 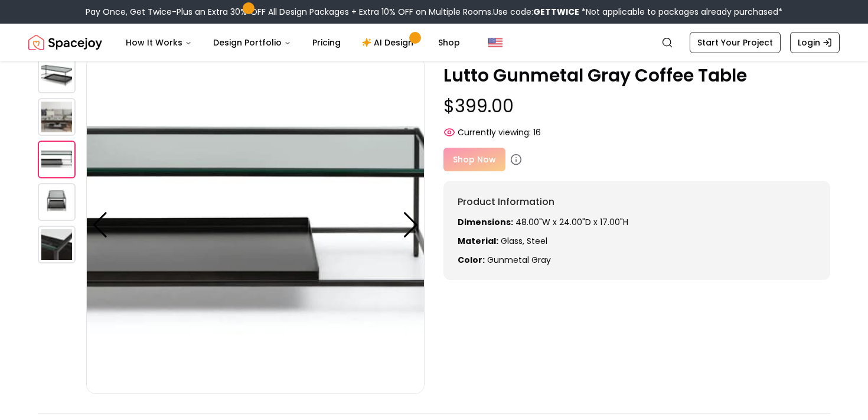 I want to click on span: Glass, steel, so click(x=524, y=241).